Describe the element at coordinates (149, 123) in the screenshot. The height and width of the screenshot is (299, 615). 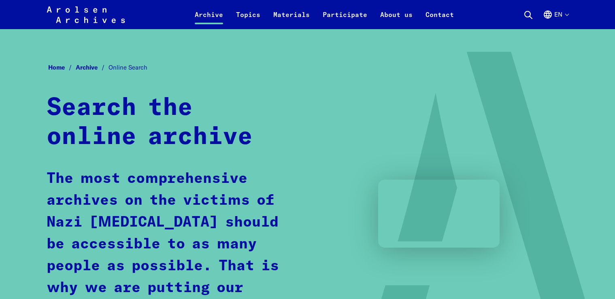
I see `strong: Search the online archive` at that location.